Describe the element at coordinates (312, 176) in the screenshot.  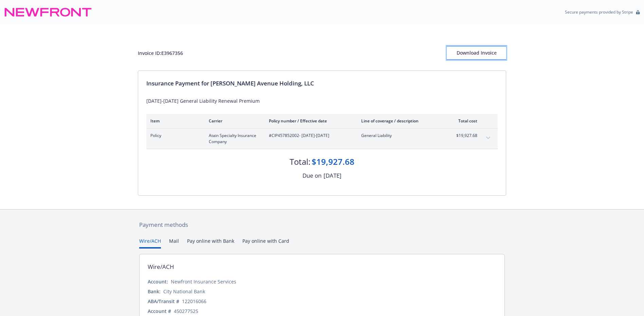
I see `div: Due on` at that location.